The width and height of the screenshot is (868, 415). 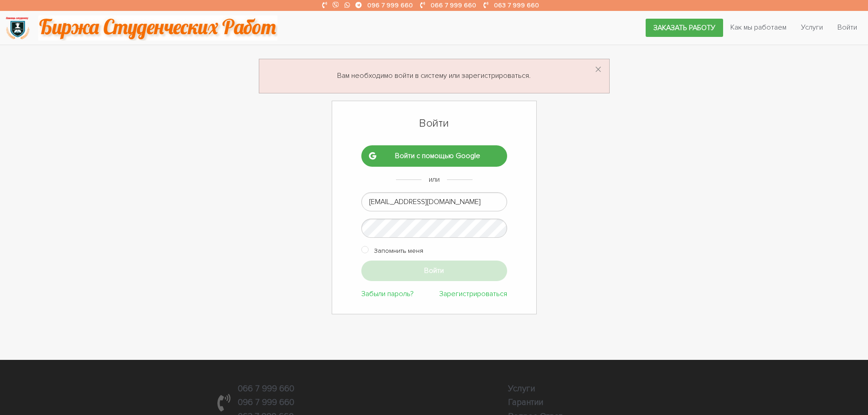 I want to click on input: Войти, so click(x=434, y=271).